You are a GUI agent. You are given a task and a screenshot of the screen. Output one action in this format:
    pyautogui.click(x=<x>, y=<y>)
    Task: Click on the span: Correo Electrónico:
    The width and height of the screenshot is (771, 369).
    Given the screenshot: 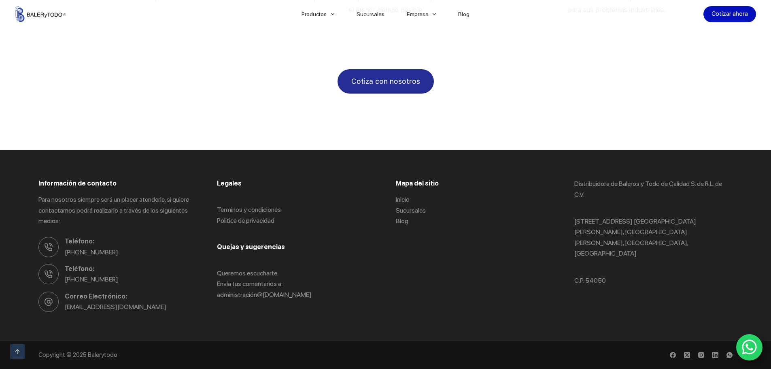 What is the action you would take?
    pyautogui.click(x=131, y=296)
    